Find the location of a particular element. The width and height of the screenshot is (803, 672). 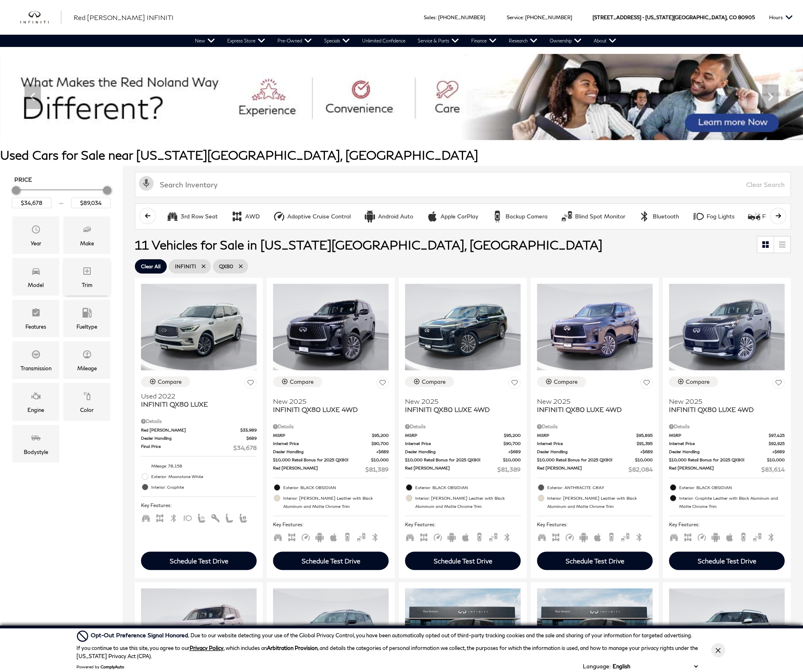

span: Go to slide 1 is located at coordinates (384, 129).